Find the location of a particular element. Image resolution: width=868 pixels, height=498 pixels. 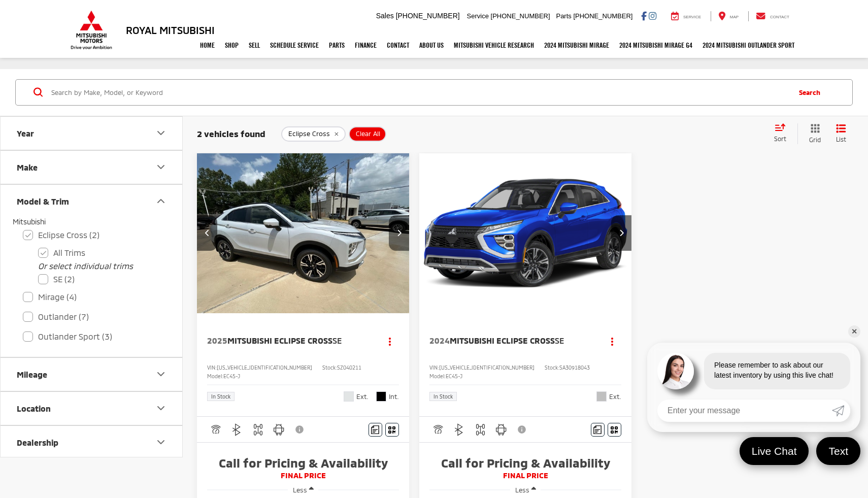

span: Call for Pricing & Availability is located at coordinates (525, 463).